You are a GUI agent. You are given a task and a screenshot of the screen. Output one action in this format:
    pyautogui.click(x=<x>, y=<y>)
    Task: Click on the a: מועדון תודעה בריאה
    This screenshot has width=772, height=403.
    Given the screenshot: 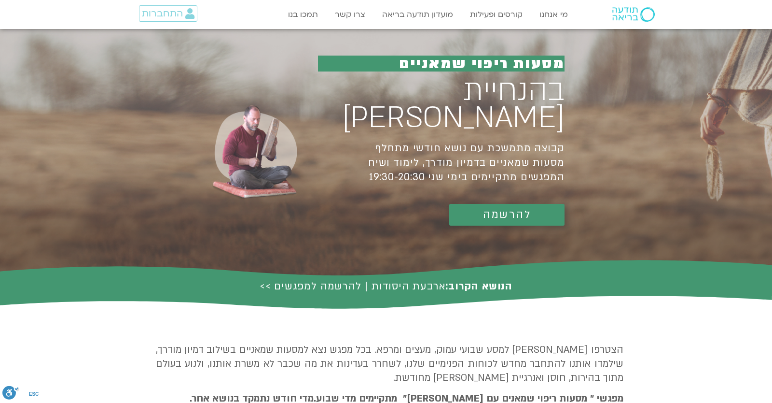 What is the action you would take?
    pyautogui.click(x=418, y=14)
    